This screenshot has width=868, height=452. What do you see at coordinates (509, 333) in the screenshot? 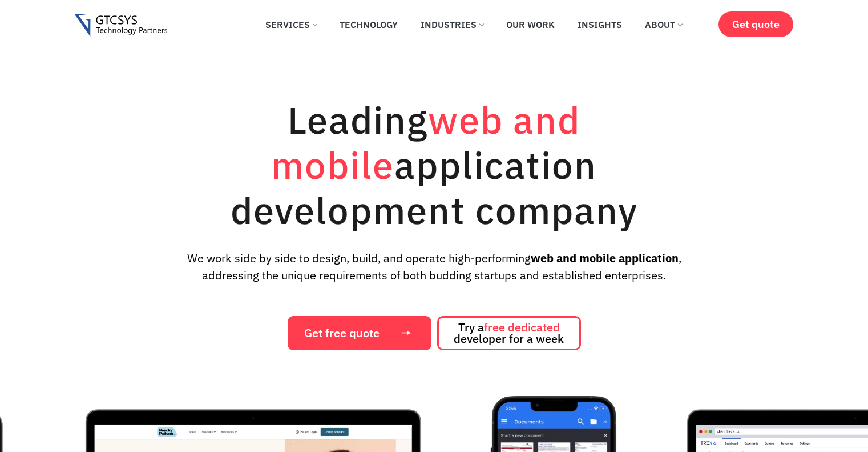
I see `a: Try afree dedicated developer for a week` at bounding box center [509, 333].